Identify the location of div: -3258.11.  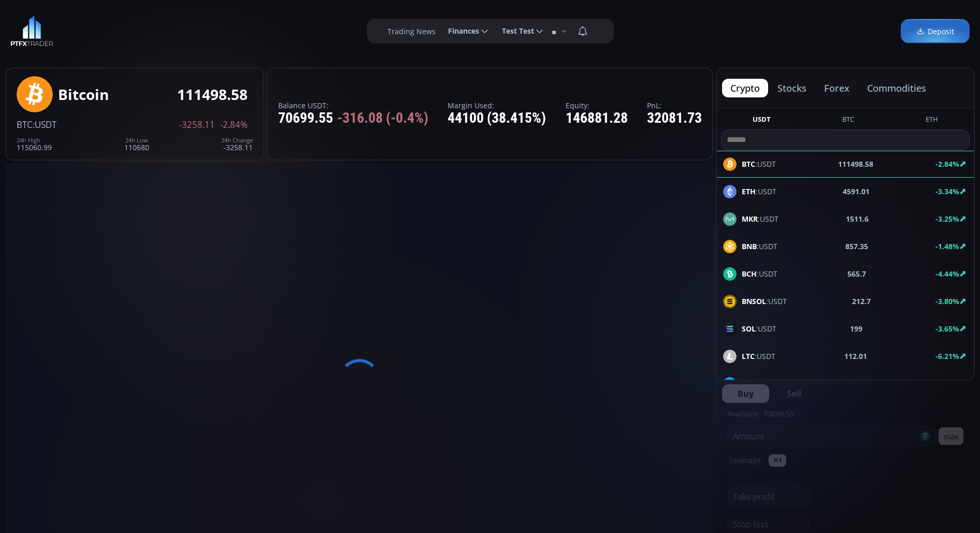
(237, 144).